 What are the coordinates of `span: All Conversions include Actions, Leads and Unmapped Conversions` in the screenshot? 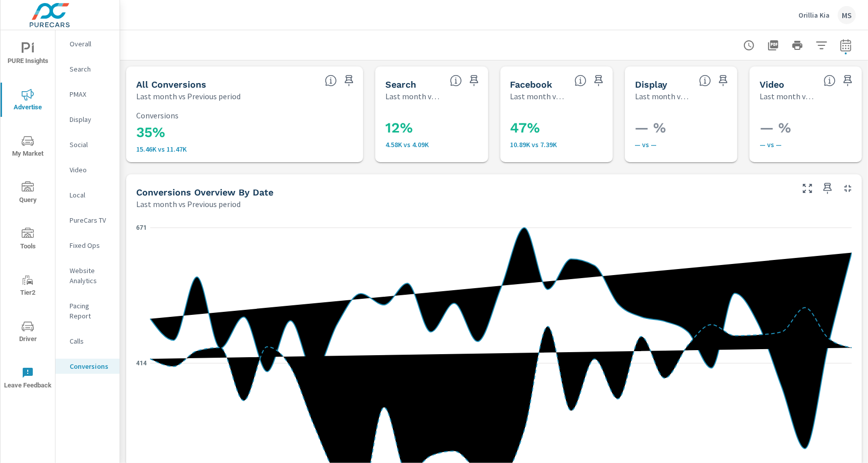 It's located at (331, 81).